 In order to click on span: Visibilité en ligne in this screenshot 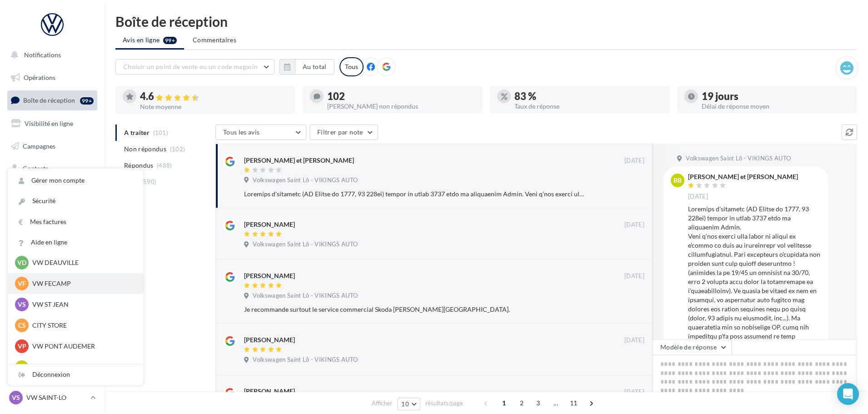, I will do `click(49, 123)`.